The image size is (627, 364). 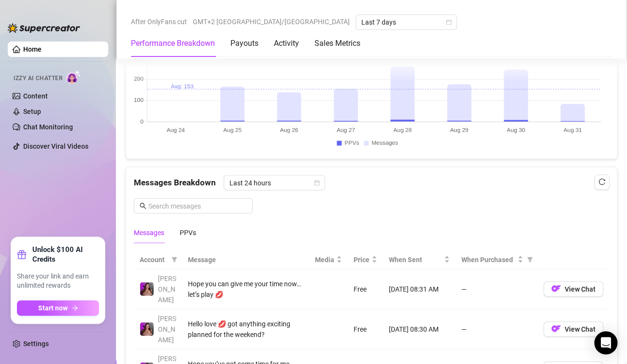 What do you see at coordinates (35, 96) in the screenshot?
I see `a: Content` at bounding box center [35, 96].